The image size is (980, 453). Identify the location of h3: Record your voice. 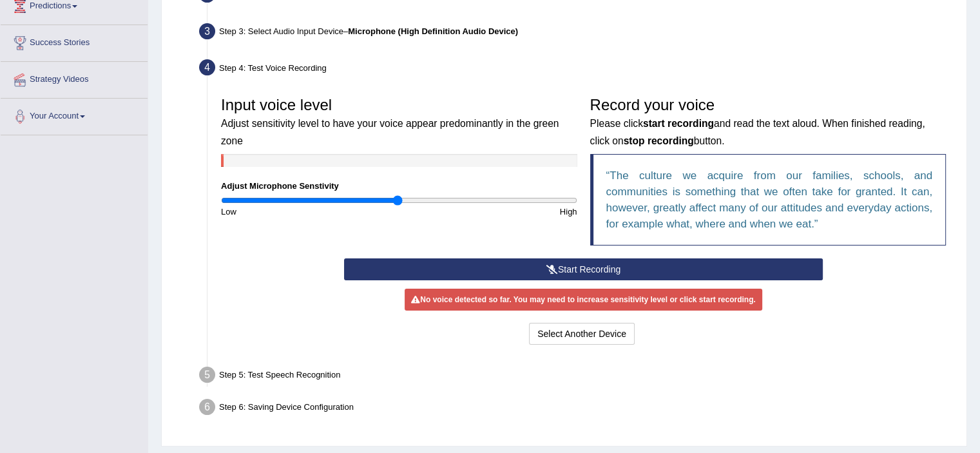
(768, 122).